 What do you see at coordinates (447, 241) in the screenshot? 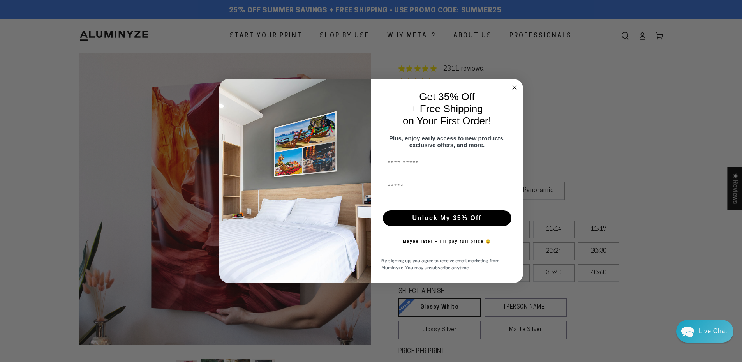
I see `button: Maybe later – I’ll pay full price 😅` at bounding box center [447, 241].